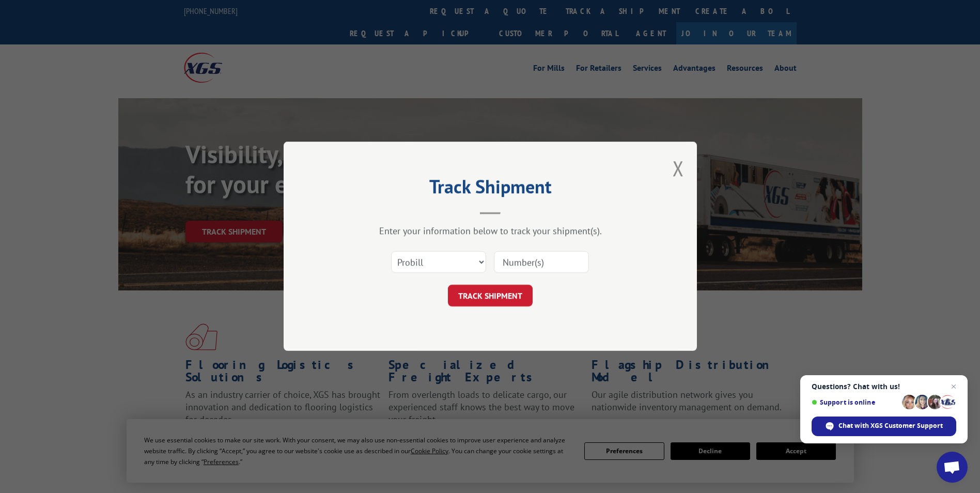 This screenshot has height=493, width=980. Describe the element at coordinates (952, 467) in the screenshot. I see `div: Open chat` at that location.